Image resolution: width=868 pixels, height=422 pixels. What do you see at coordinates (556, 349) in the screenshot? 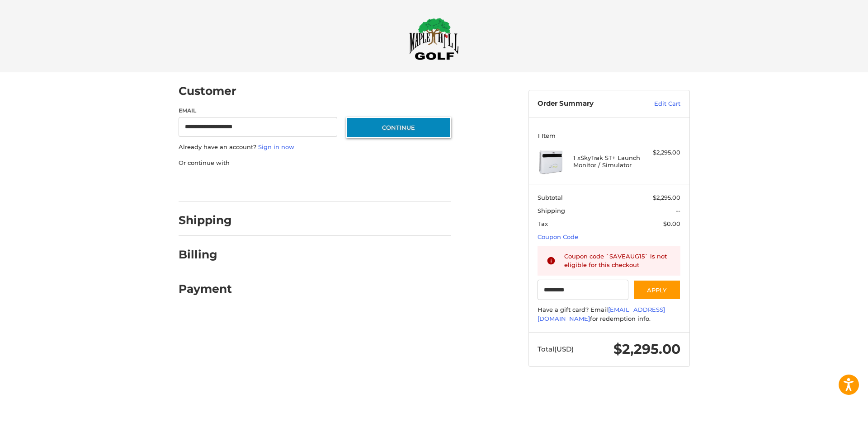
I see `span: Total (USD)` at bounding box center [556, 349].